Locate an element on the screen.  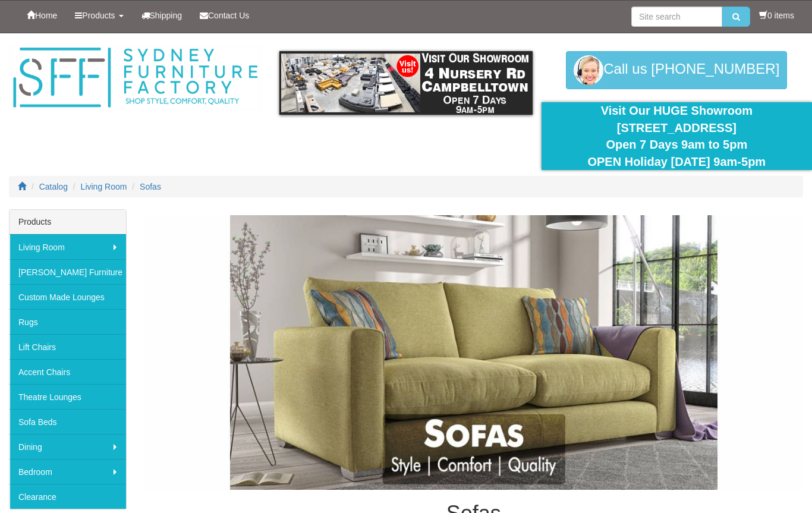
span: Products is located at coordinates (98, 16).